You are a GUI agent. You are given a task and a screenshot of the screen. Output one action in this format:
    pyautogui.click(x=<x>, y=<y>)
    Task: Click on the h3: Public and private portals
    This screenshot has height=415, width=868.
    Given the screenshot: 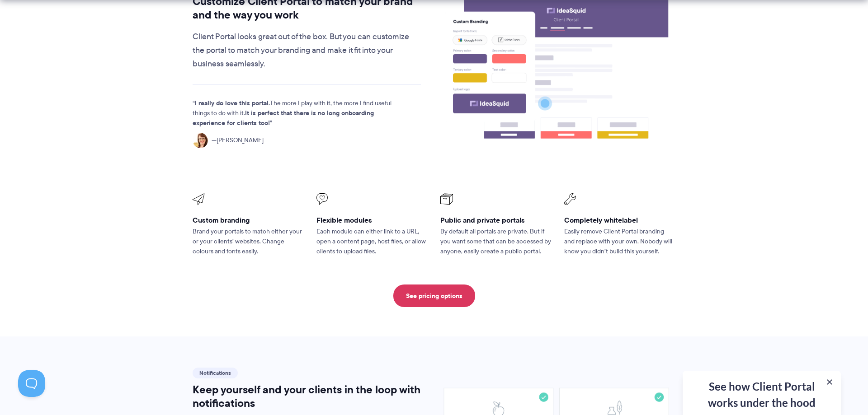 What is the action you would take?
    pyautogui.click(x=496, y=220)
    